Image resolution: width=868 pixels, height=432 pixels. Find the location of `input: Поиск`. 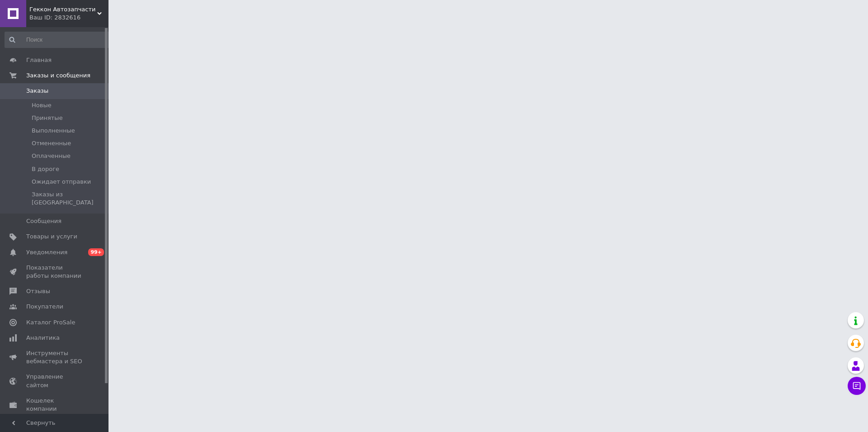

input: Поиск is located at coordinates (58, 40).